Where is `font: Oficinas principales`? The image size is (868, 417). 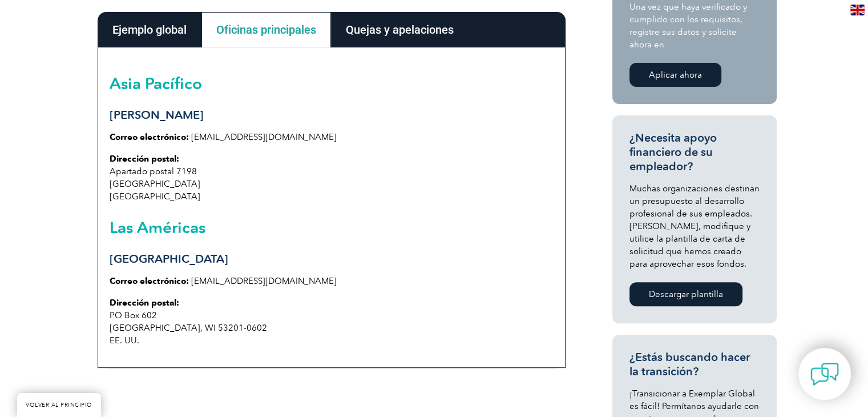
font: Oficinas principales is located at coordinates (266, 30).